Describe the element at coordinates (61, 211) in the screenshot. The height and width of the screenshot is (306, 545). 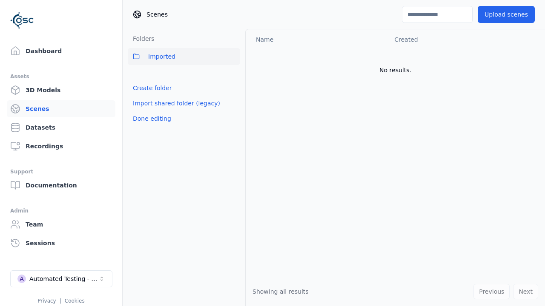
I see `div: Admin` at that location.